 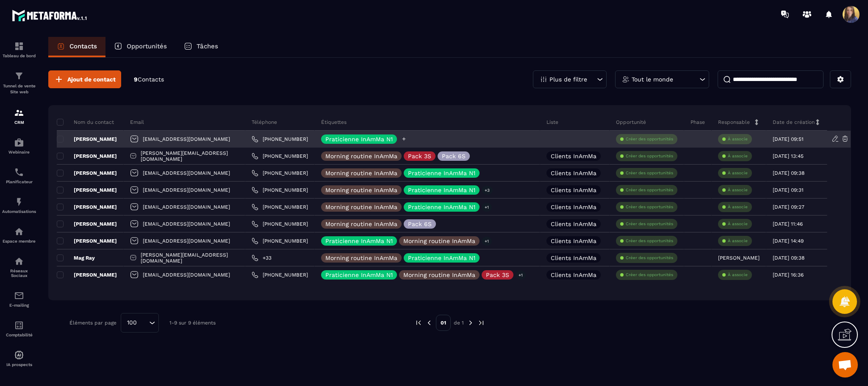 What do you see at coordinates (487, 190) in the screenshot?
I see `p: +3` at bounding box center [487, 190].